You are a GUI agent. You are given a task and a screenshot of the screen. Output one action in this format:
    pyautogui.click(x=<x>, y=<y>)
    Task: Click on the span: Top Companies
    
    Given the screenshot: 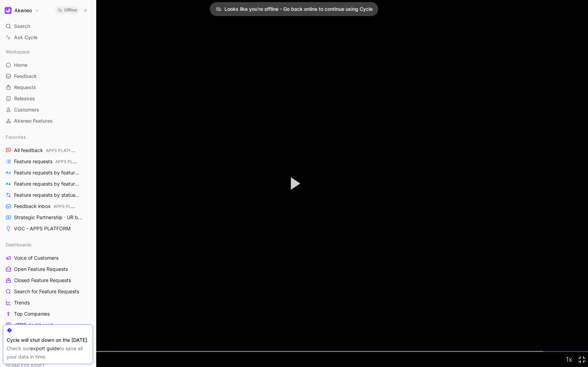 What is the action you would take?
    pyautogui.click(x=32, y=314)
    